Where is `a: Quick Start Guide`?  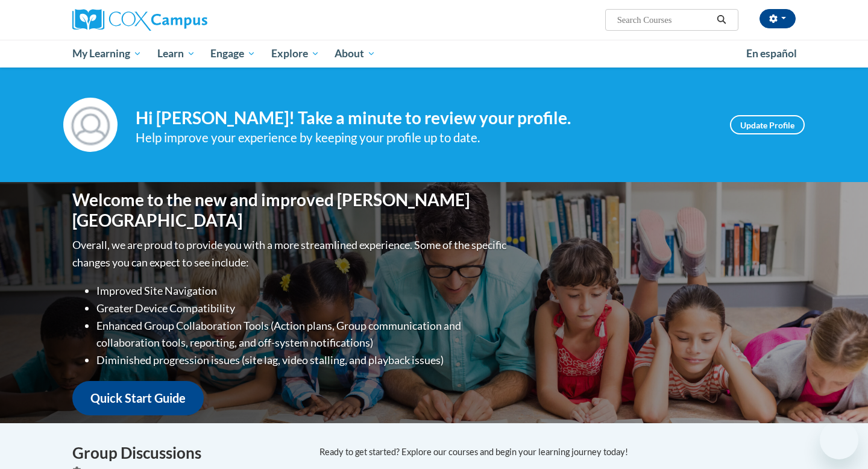
a: Quick Start Guide is located at coordinates (138, 398).